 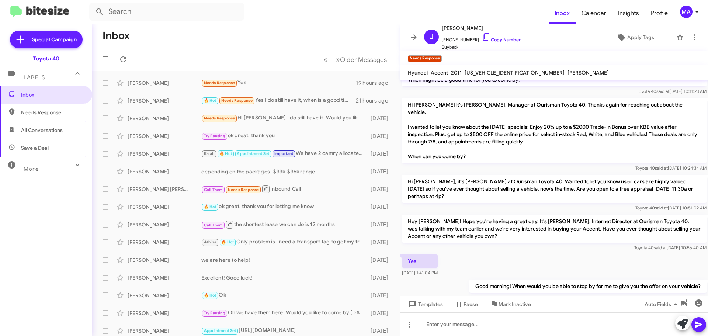 What do you see at coordinates (284, 260) in the screenshot?
I see `div: we are here to help!` at bounding box center [284, 260].